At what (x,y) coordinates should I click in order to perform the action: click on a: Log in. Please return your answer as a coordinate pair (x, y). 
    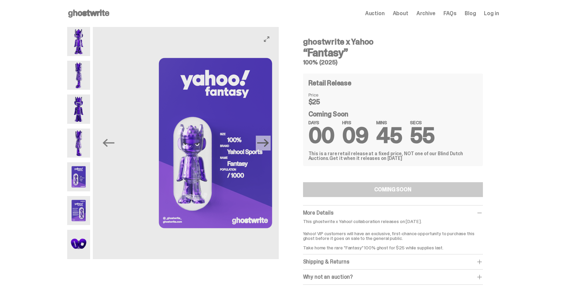
    Looking at the image, I should click on (491, 13).